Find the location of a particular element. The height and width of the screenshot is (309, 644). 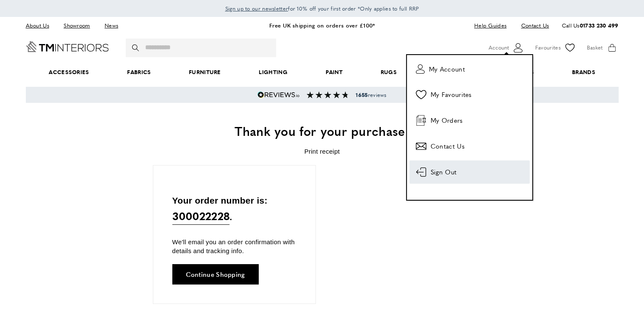

a: 300022228 is located at coordinates (201, 216).